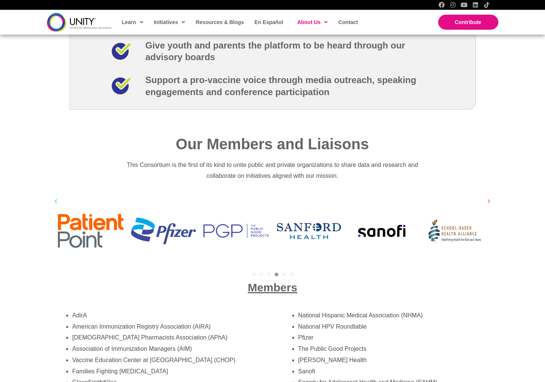 The width and height of the screenshot is (545, 382). I want to click on span: Resources & Blogs, so click(220, 22).